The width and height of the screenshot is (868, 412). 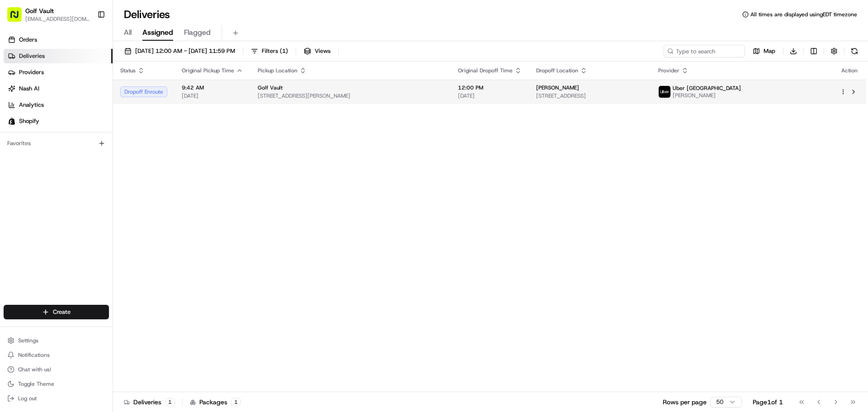 I want to click on span: Nash AI, so click(x=29, y=89).